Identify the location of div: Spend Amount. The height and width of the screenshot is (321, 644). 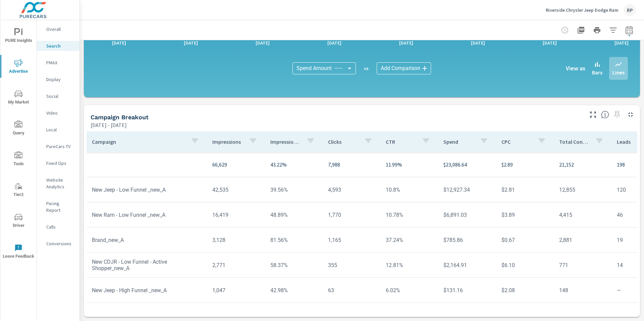
(324, 68).